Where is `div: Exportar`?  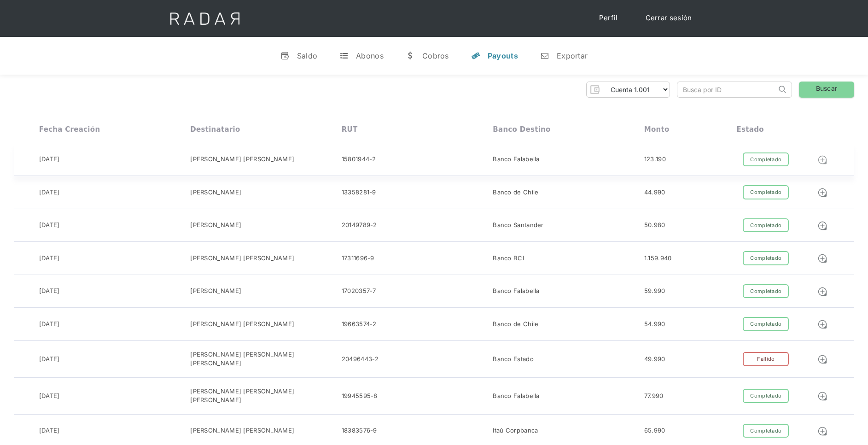
div: Exportar is located at coordinates (572, 56).